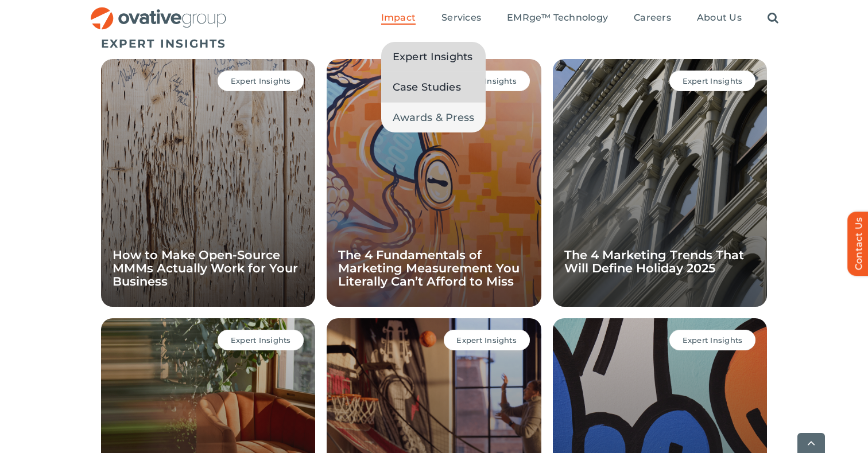  Describe the element at coordinates (159, 11) in the screenshot. I see `a: OG_Full_horizontal_RGB` at that location.